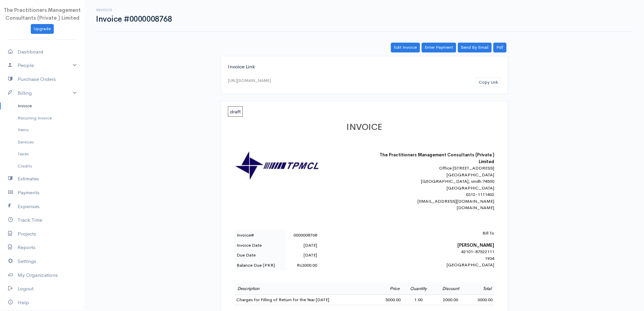 This screenshot has width=644, height=311. Describe the element at coordinates (389, 300) in the screenshot. I see `td: 5000.00` at that location.